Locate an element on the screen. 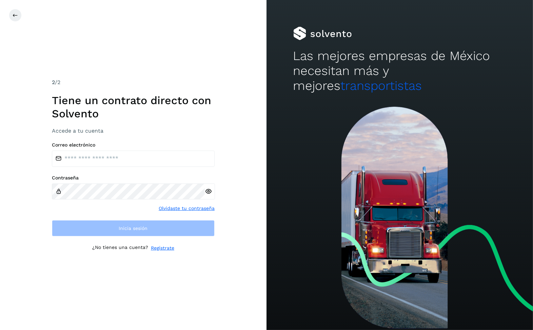 This screenshot has height=330, width=533. p: ¿No tienes una cuenta? is located at coordinates (120, 248).